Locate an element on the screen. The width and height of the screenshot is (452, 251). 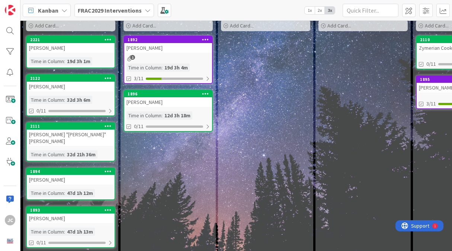
span: 1x is located at coordinates (309, 10).